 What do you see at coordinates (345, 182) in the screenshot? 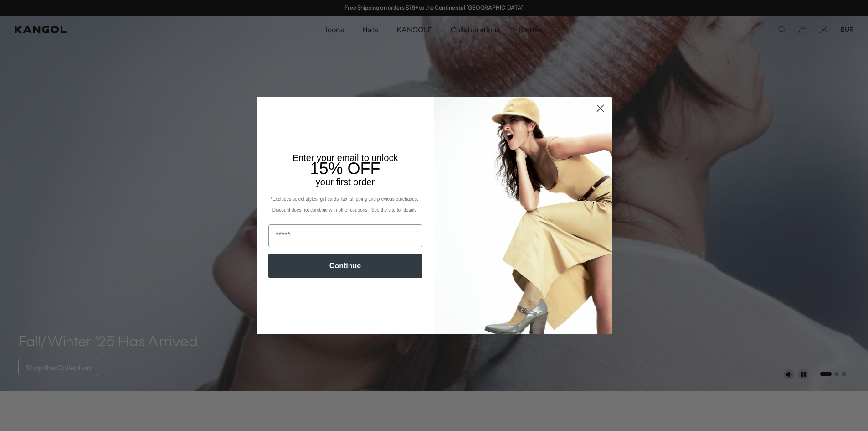
I see `span: your first order` at bounding box center [345, 182].